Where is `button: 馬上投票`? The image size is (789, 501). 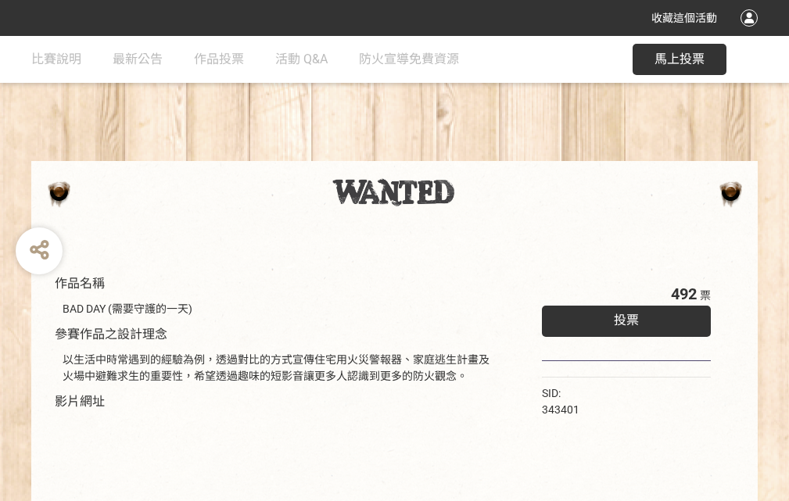 button: 馬上投票 is located at coordinates (679, 59).